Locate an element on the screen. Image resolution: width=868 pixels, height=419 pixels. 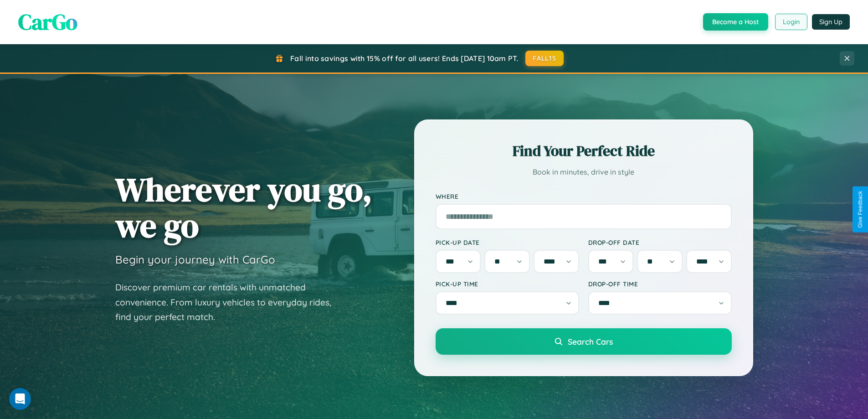
label: Drop-off Date is located at coordinates (660, 242).